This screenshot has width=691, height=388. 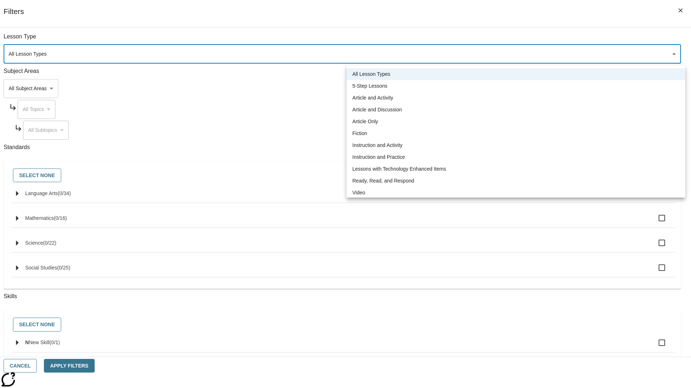 I want to click on ul: Select a lesson type, so click(x=515, y=133).